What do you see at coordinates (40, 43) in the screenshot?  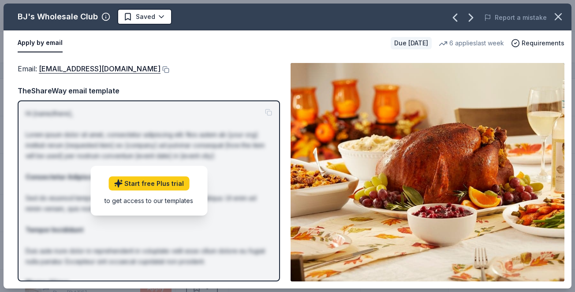 I see `button: Apply by email` at bounding box center [40, 43].